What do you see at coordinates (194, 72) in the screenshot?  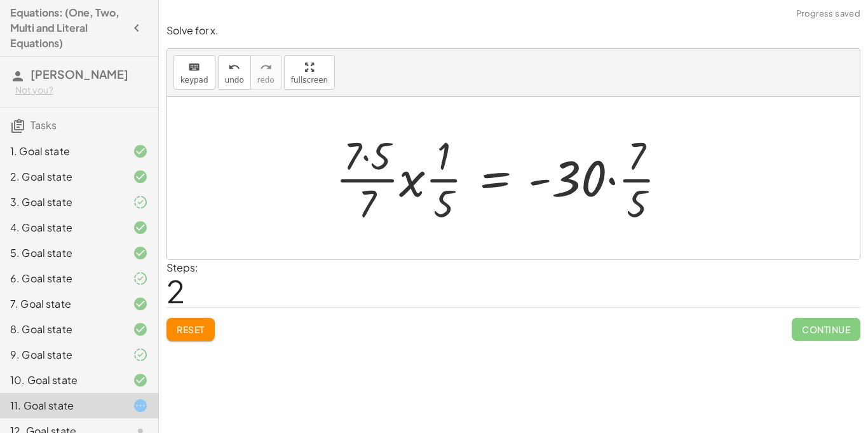 I see `button: keyboardkeypad` at bounding box center [194, 72].